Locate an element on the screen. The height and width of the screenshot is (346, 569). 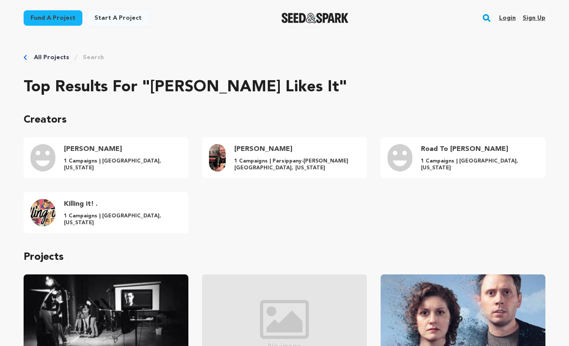
a: Start a project is located at coordinates (118, 18).